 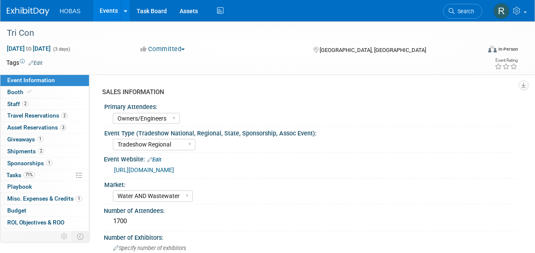 What do you see at coordinates (64, 236) in the screenshot?
I see `td: Personalize Event Tab Strip` at bounding box center [64, 236].